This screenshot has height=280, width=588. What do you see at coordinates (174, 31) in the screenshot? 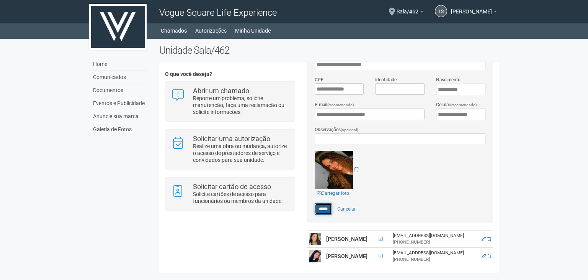
I see `a: Chamados` at bounding box center [174, 31].